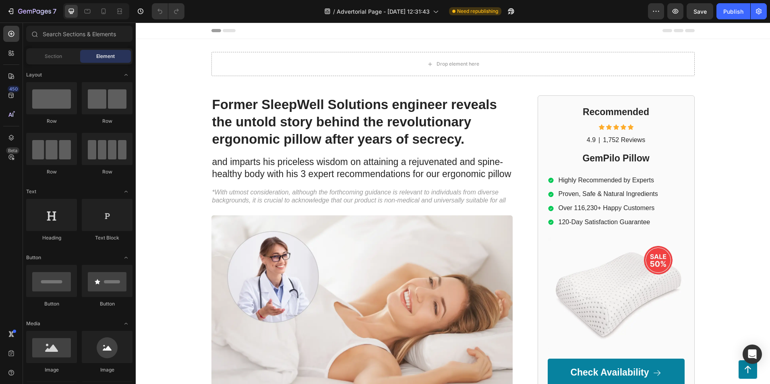 This screenshot has width=770, height=384. Describe the element at coordinates (168, 11) in the screenshot. I see `div: Undo/Redo` at that location.